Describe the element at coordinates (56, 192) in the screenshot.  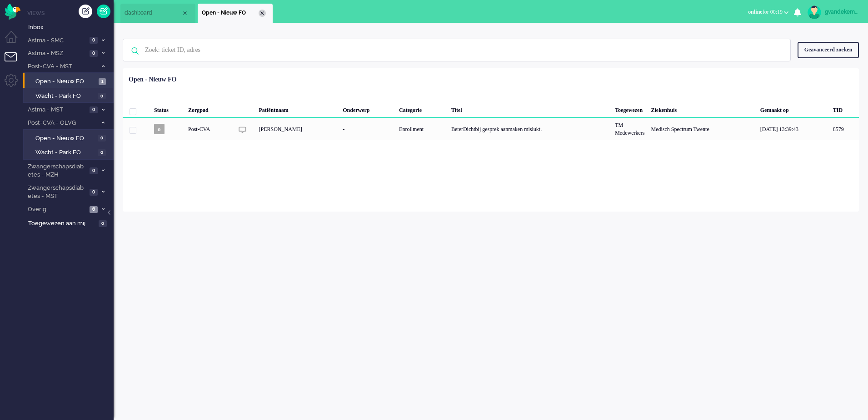
I see `span: Zwangerschapsdiabetes - MST` at that location.